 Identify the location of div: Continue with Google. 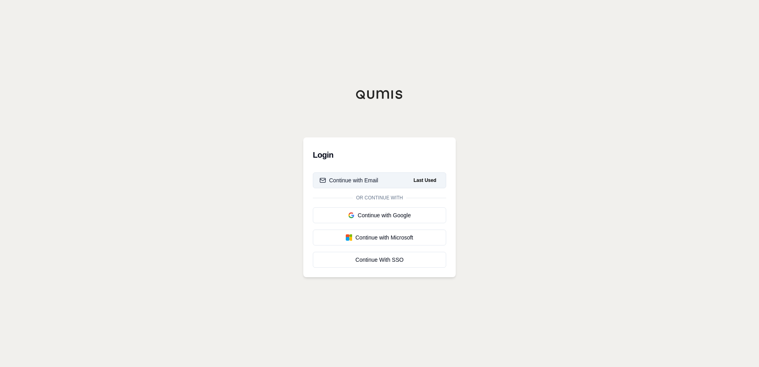
(379, 215).